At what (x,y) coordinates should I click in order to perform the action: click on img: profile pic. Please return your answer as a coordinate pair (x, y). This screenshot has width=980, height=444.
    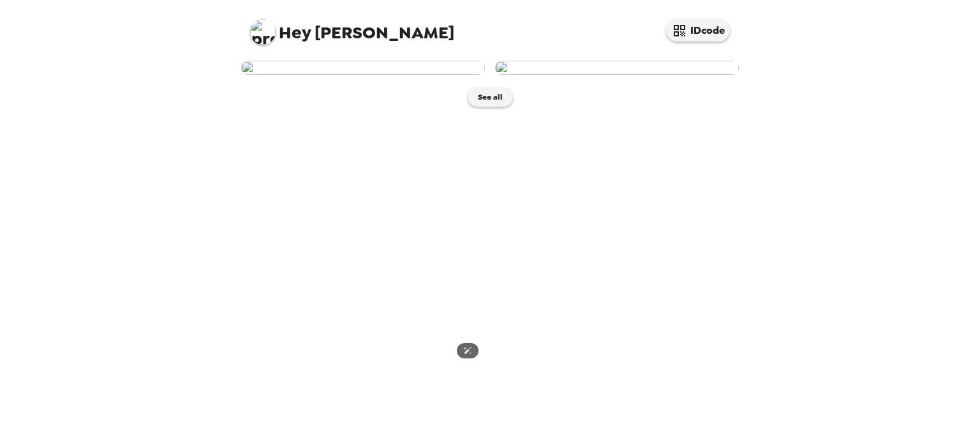
    Looking at the image, I should click on (263, 32).